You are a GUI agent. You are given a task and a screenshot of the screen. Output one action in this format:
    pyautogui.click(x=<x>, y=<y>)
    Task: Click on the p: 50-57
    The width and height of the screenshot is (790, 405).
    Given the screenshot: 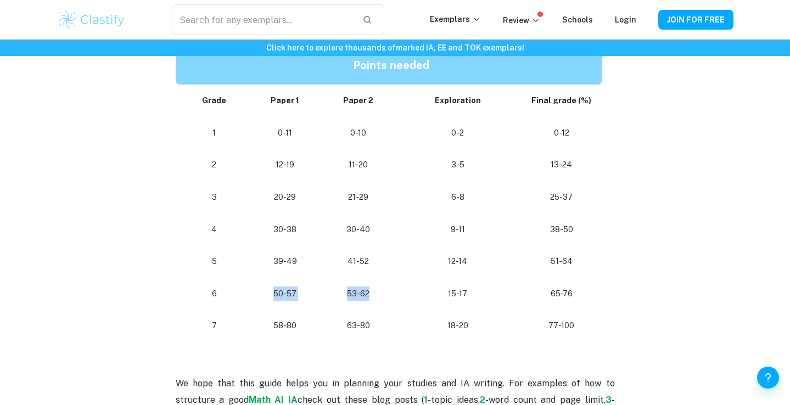 What is the action you would take?
    pyautogui.click(x=285, y=294)
    